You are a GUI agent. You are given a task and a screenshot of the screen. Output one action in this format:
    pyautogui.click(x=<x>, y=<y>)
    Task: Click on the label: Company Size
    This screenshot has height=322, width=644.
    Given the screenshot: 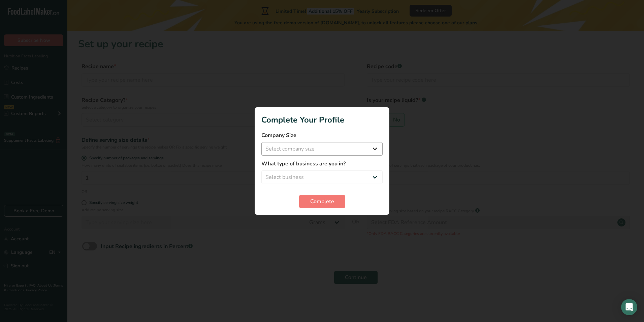 What is the action you would take?
    pyautogui.click(x=322, y=135)
    